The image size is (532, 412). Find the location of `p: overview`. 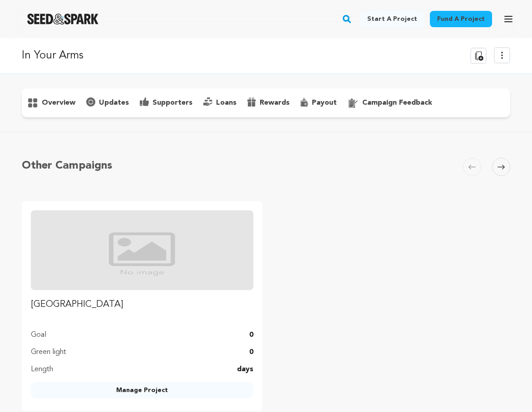

p: overview is located at coordinates (58, 103).